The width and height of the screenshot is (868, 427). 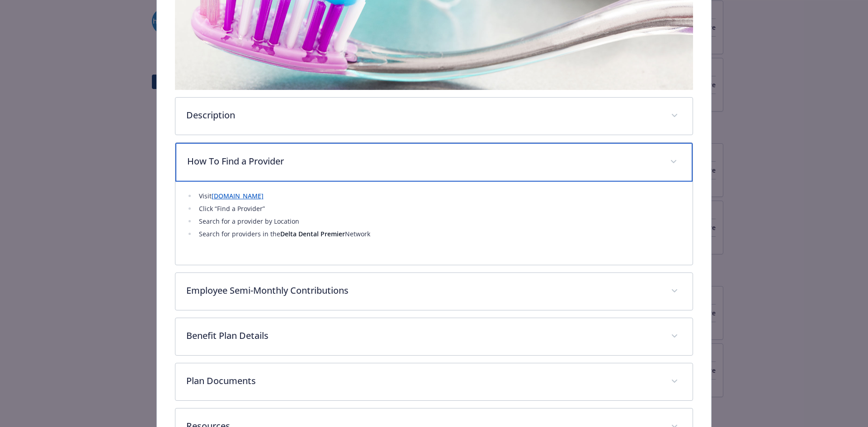 What do you see at coordinates (439, 209) in the screenshot?
I see `li: Click “Find a Provider”` at bounding box center [439, 209].